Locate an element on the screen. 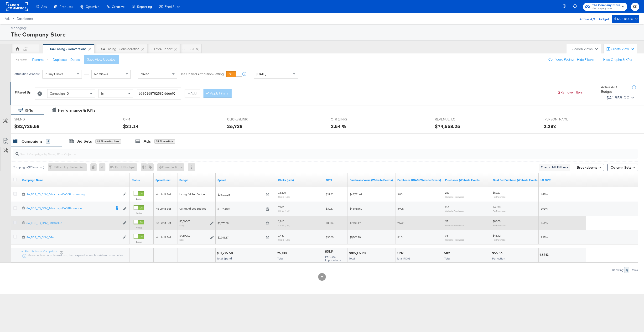  span: Per 1,000 Impressions is located at coordinates (333, 258).